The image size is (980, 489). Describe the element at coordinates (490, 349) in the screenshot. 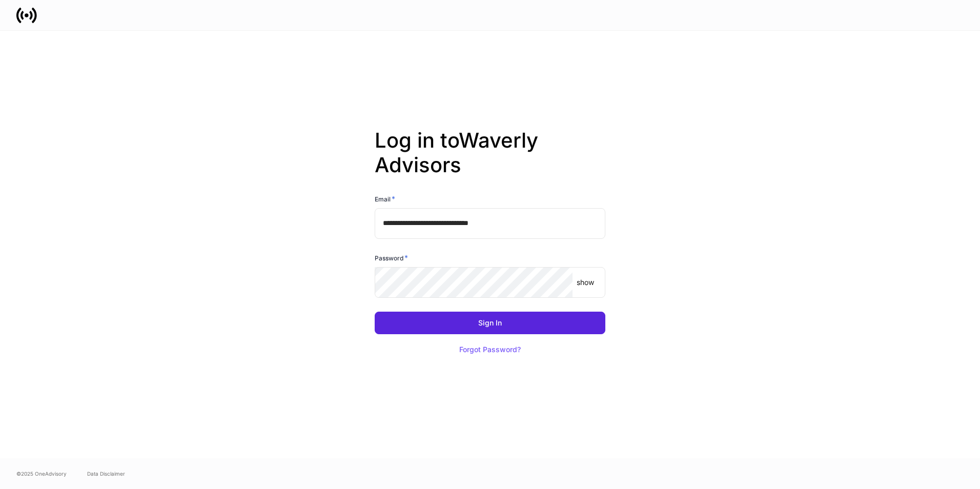

I see `button: Forgot Password?` at that location.